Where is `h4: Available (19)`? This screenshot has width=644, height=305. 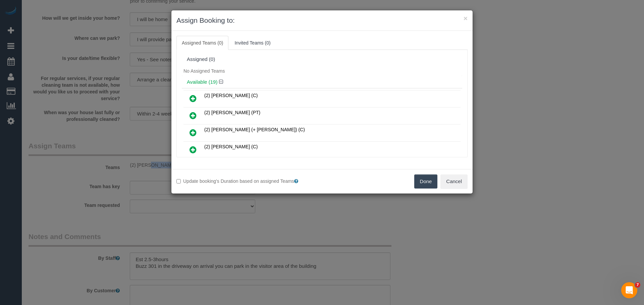
h4: Available (19) is located at coordinates (322, 82).